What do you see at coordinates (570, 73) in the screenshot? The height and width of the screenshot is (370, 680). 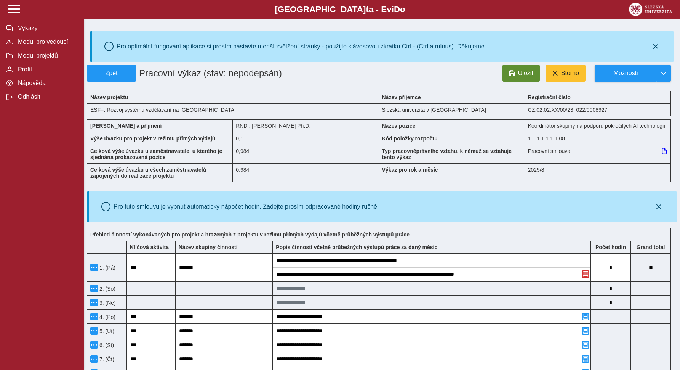 I see `span: Storno` at bounding box center [570, 73].